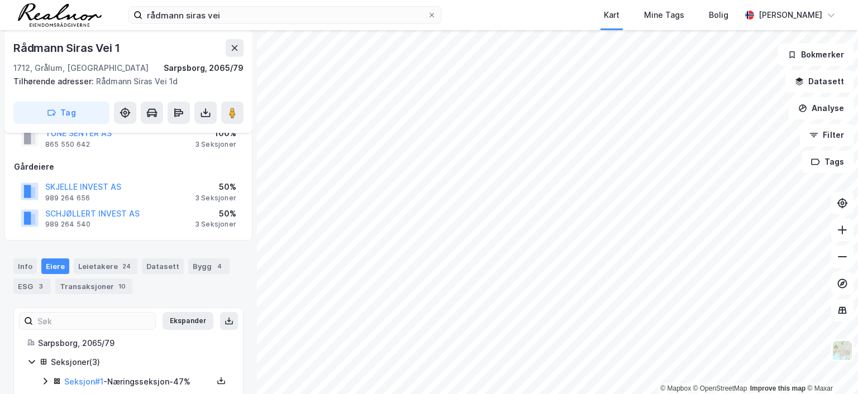 The height and width of the screenshot is (394, 858). What do you see at coordinates (94, 321) in the screenshot?
I see `input: Søk` at bounding box center [94, 321].